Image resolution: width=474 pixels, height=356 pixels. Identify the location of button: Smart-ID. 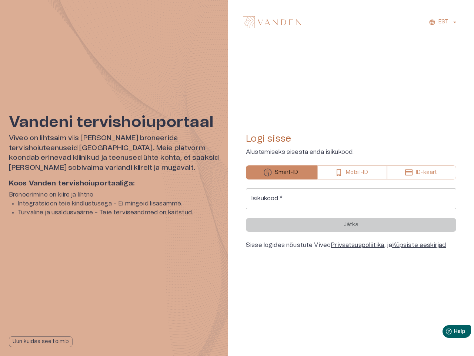
(282, 172).